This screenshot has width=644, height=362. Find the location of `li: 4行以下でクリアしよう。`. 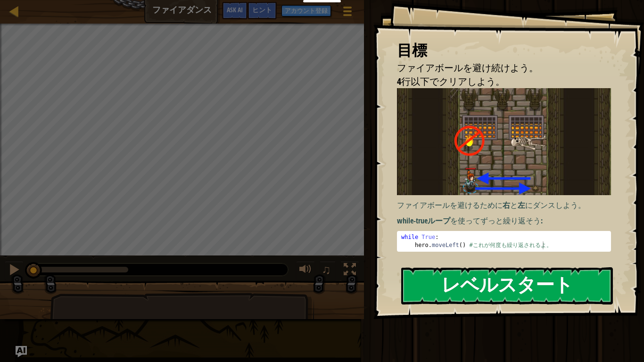

li: 4行以下でクリアしよう。 is located at coordinates (497, 82).